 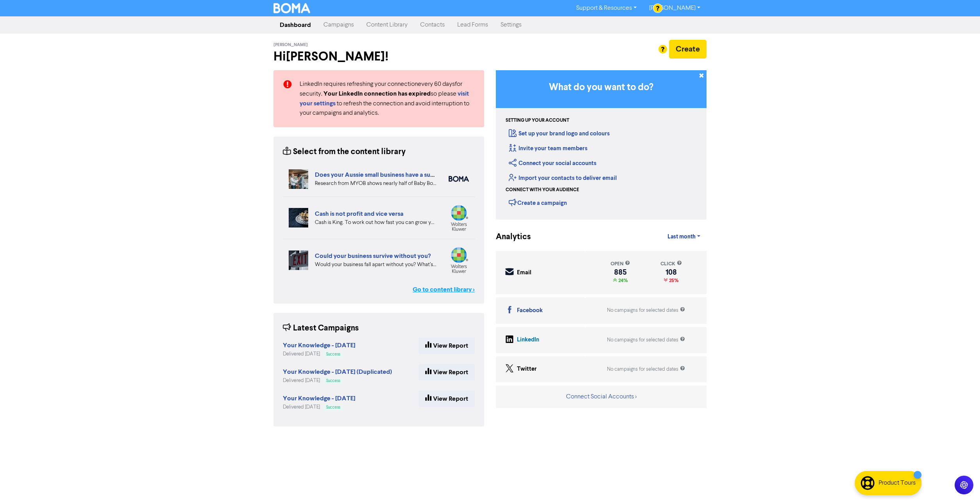 I want to click on div: LinkedIn requires refreshing your connection every 60 days for security. so please to refresh the..., so click(x=387, y=98).